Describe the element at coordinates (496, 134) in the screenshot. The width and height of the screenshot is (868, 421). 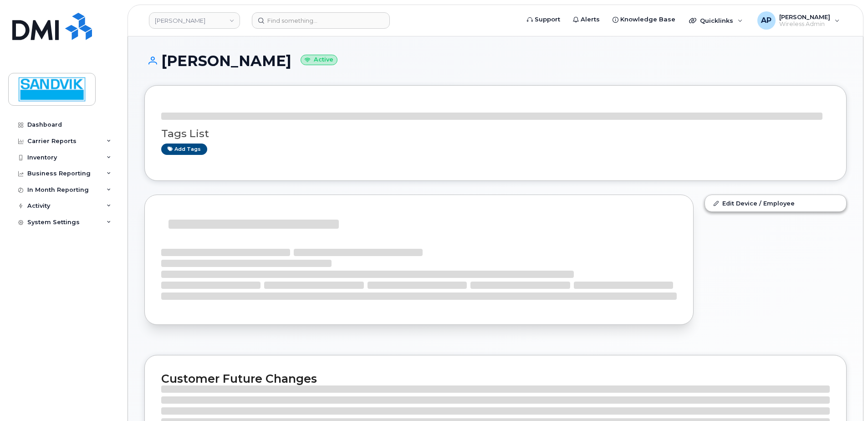
I see `h3: Tags List` at that location.